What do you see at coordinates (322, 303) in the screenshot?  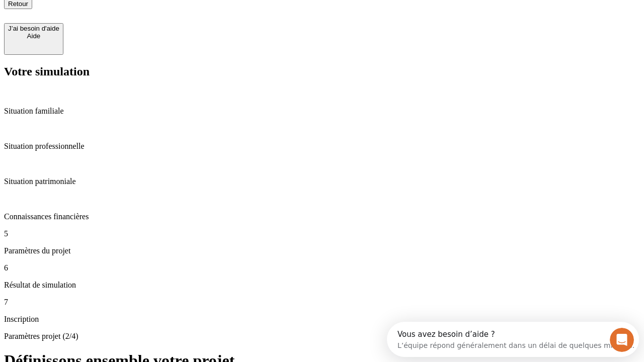 I see `p: 7` at bounding box center [322, 303].